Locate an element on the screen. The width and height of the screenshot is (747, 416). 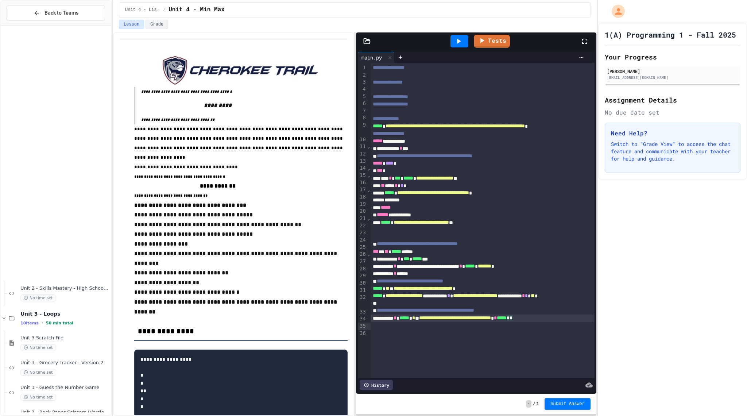
div: 5 is located at coordinates (362, 97).